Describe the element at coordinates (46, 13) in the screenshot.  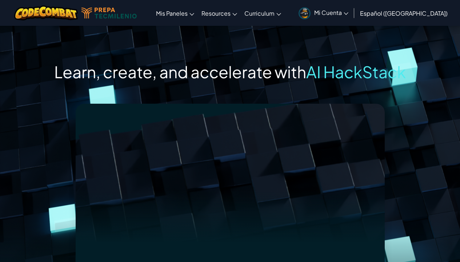
I see `a: CodeCombat logo` at that location.